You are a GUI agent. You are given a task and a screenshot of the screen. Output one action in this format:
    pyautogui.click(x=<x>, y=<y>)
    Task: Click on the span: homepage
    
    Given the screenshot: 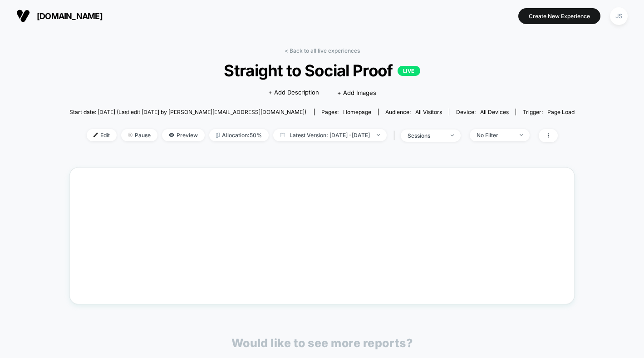 What is the action you would take?
    pyautogui.click(x=357, y=111)
    